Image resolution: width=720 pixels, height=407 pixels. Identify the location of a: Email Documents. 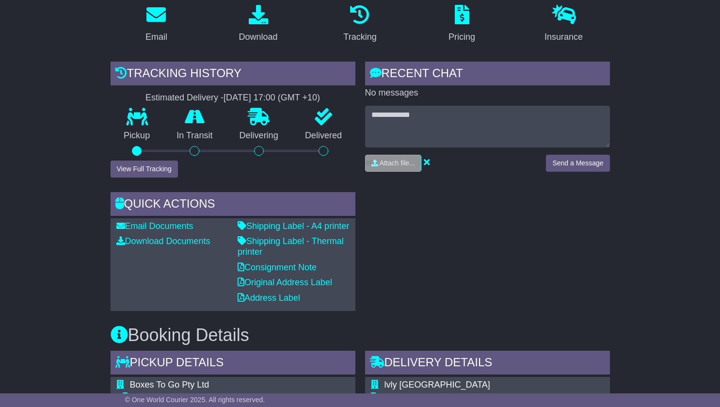
(155, 226).